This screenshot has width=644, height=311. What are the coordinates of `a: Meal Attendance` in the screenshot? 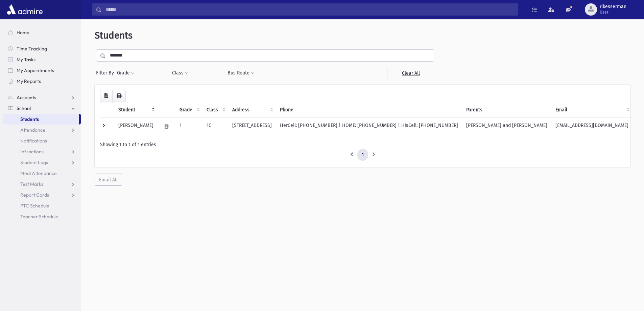 It's located at (42, 173).